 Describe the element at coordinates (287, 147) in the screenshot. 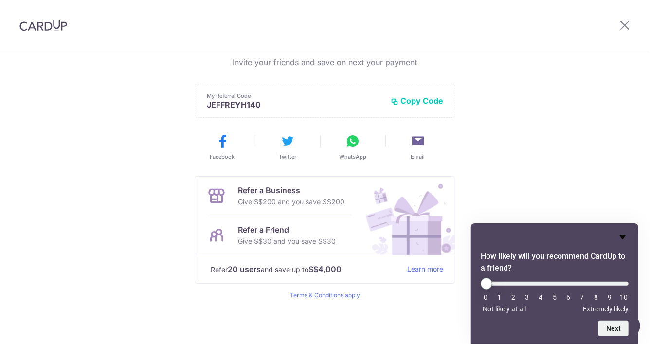

I see `button: Twitter` at that location.